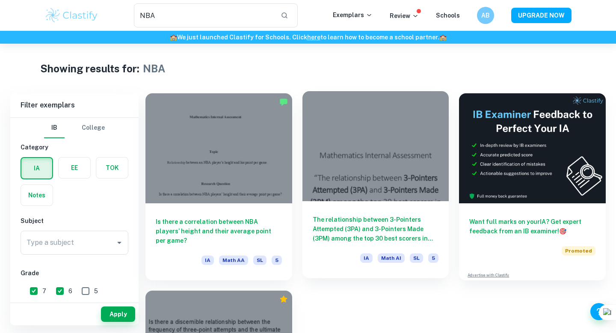 The width and height of the screenshot is (616, 333). Describe the element at coordinates (93, 128) in the screenshot. I see `button: College` at that location.